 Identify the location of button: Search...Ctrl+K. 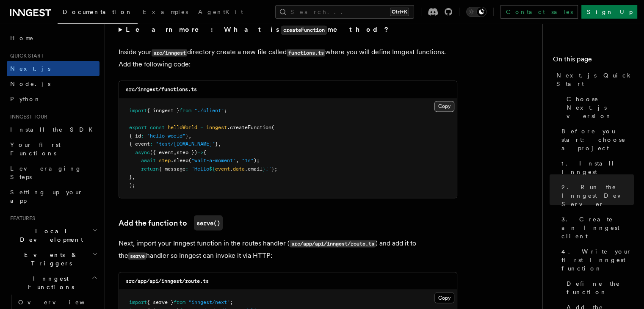
(345, 12).